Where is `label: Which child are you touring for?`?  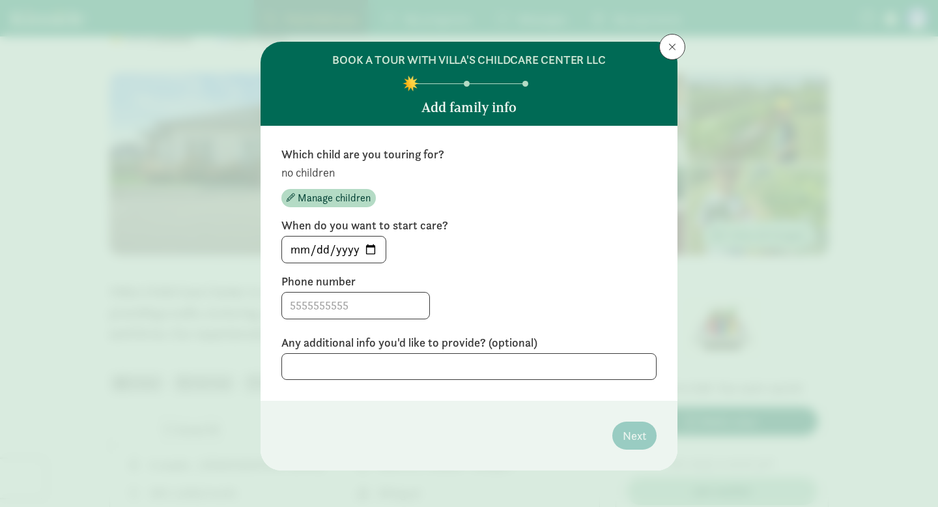 label: Which child are you touring for? is located at coordinates (469, 154).